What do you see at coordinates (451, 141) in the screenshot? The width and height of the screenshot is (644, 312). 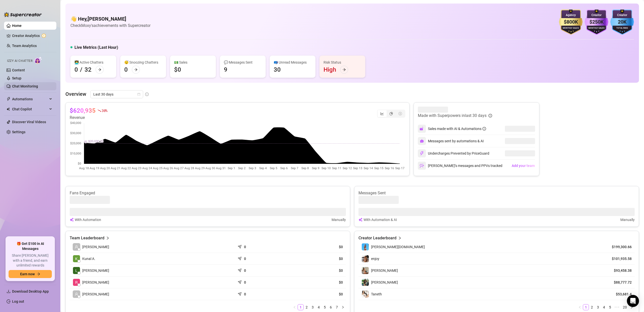 I see `div: Messages sent by automations & AI` at bounding box center [451, 141].